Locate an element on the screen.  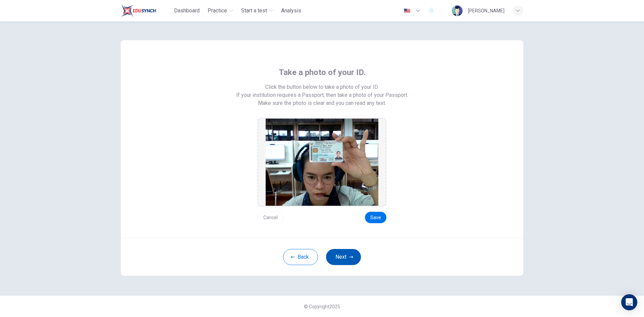
span: Start a test is located at coordinates (254, 11).